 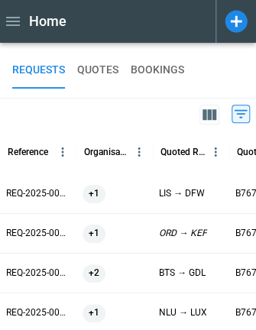 What do you see at coordinates (182, 273) in the screenshot?
I see `p: BTS → GDL` at bounding box center [182, 273].